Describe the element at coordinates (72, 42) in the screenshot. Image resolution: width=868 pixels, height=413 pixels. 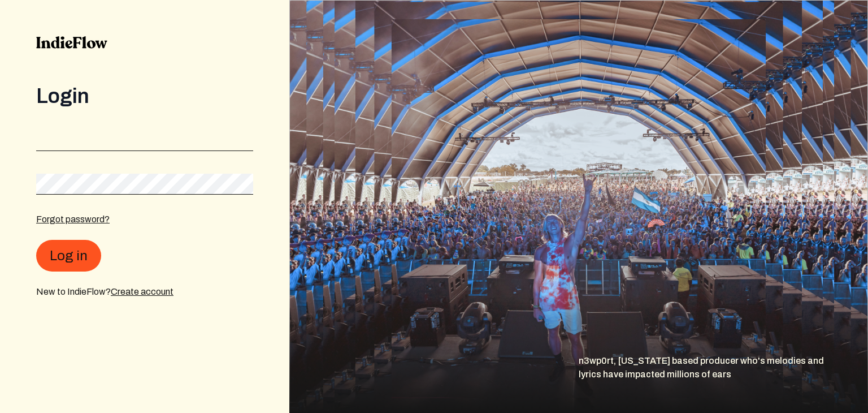
I see `img: indieflow-logo-black.svg` at that location.